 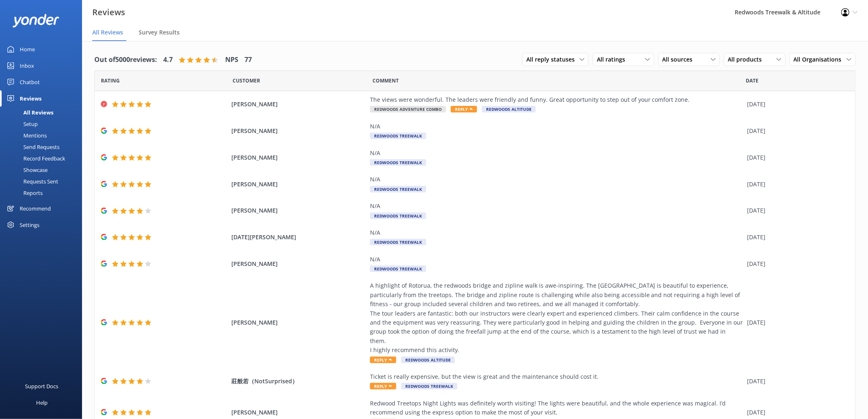 I want to click on div: Send Requests, so click(x=32, y=147).